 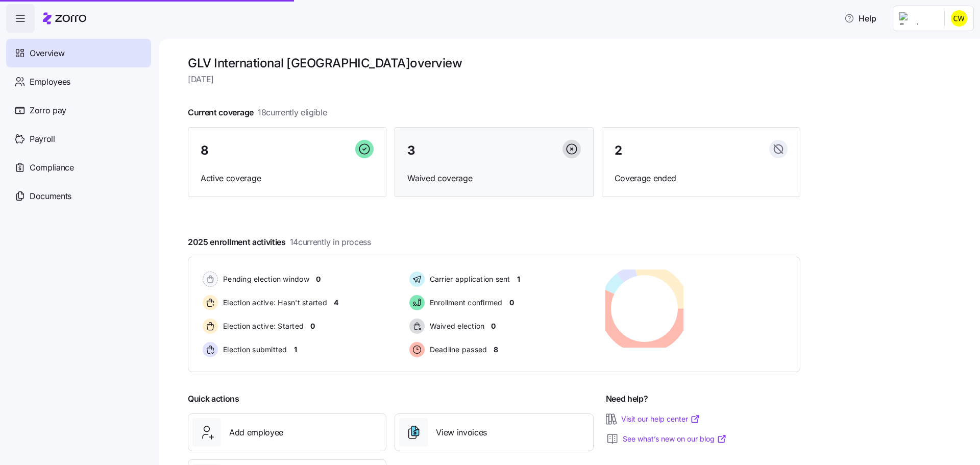 I want to click on span: Compliance, so click(x=51, y=167).